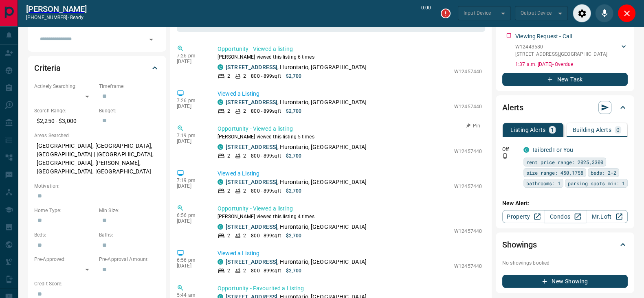 This screenshot has height=298, width=644. Describe the element at coordinates (97, 186) in the screenshot. I see `p: Motivation:` at that location.